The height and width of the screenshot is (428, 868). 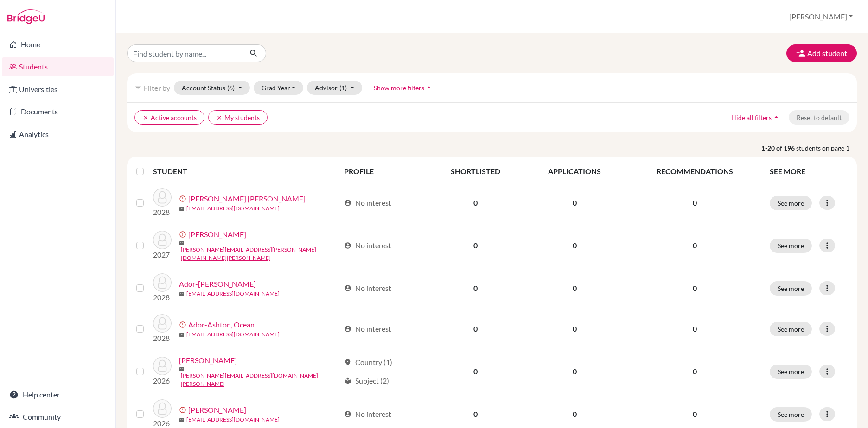 I want to click on th: PROFILE, so click(x=383, y=171).